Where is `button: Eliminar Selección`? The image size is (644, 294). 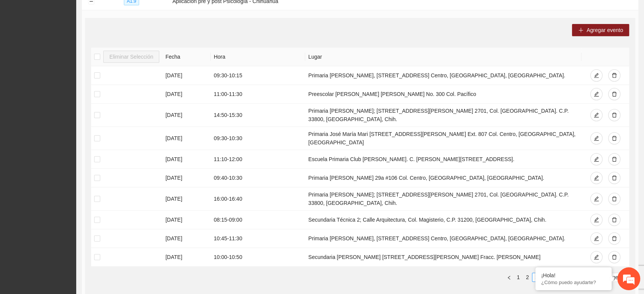
button: Eliminar Selección is located at coordinates (131, 57).